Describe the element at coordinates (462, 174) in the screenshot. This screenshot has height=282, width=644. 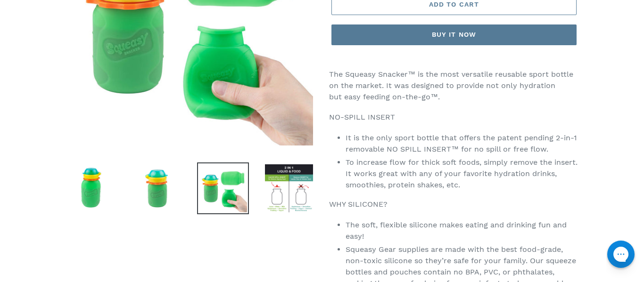
I see `li: To increase flow for thick soft foods, simply remove the insert. It works great with any of your ...` at that location.